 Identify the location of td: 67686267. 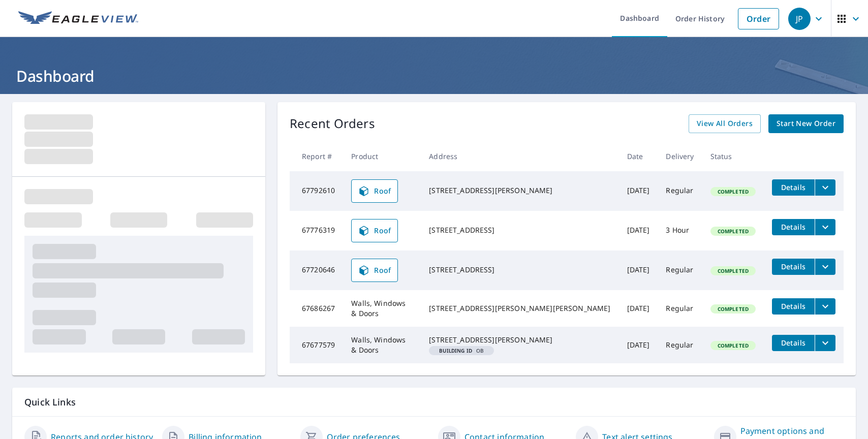
(316, 308).